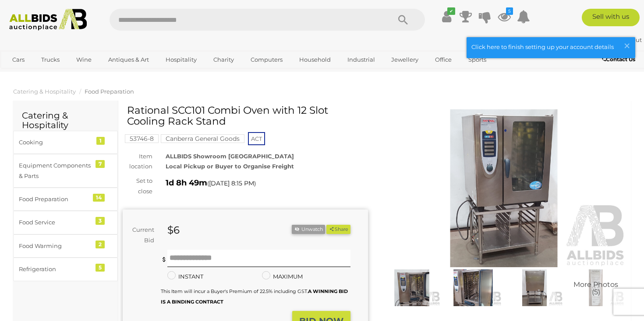 The width and height of the screenshot is (644, 321). Describe the element at coordinates (44, 92) in the screenshot. I see `span: Catering & Hospitality` at that location.